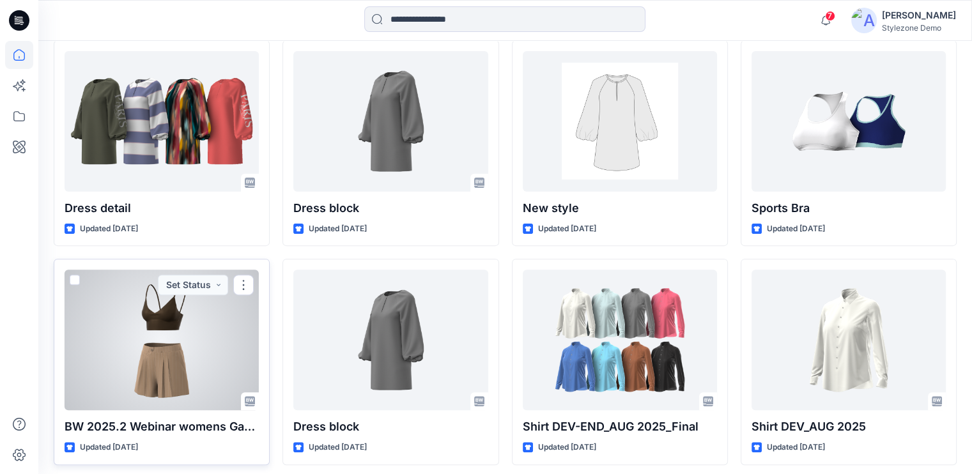 Image resolution: width=972 pixels, height=474 pixels. I want to click on a: Dress detail, so click(162, 121).